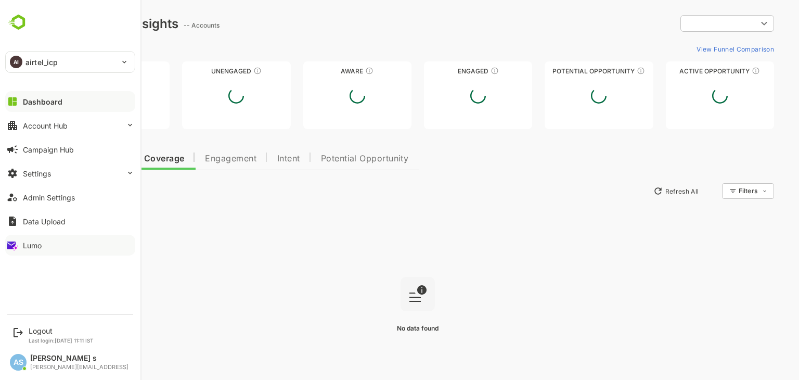  What do you see at coordinates (49, 197) in the screenshot?
I see `div: Admin Settings` at bounding box center [49, 197].